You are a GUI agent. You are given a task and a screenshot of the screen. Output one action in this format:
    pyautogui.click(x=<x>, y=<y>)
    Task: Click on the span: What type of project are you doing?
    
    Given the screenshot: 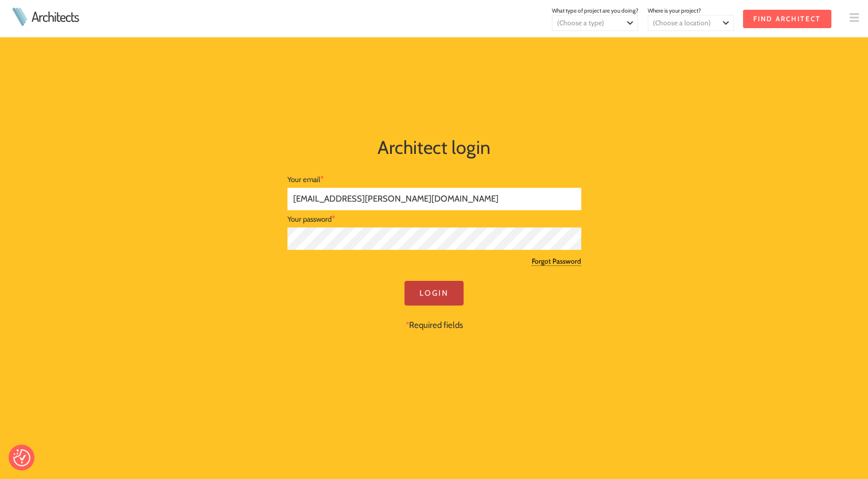 What is the action you would take?
    pyautogui.click(x=595, y=11)
    